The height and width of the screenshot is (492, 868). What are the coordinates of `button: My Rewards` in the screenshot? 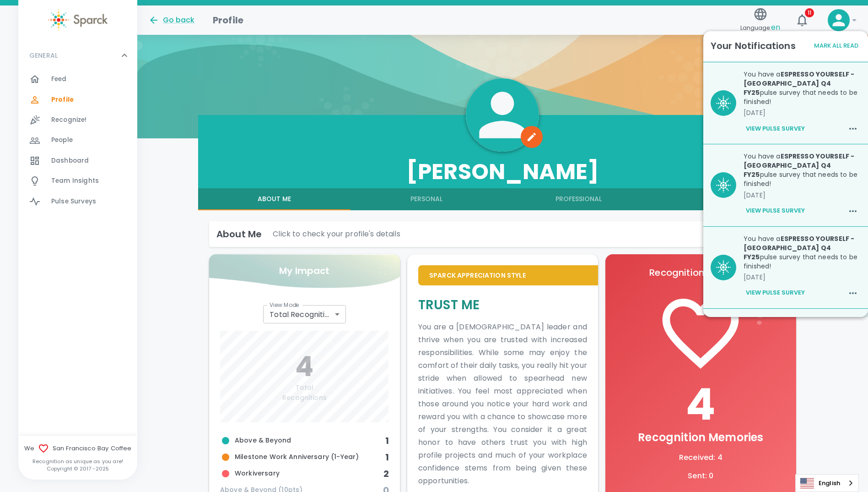 It's located at (730, 199).